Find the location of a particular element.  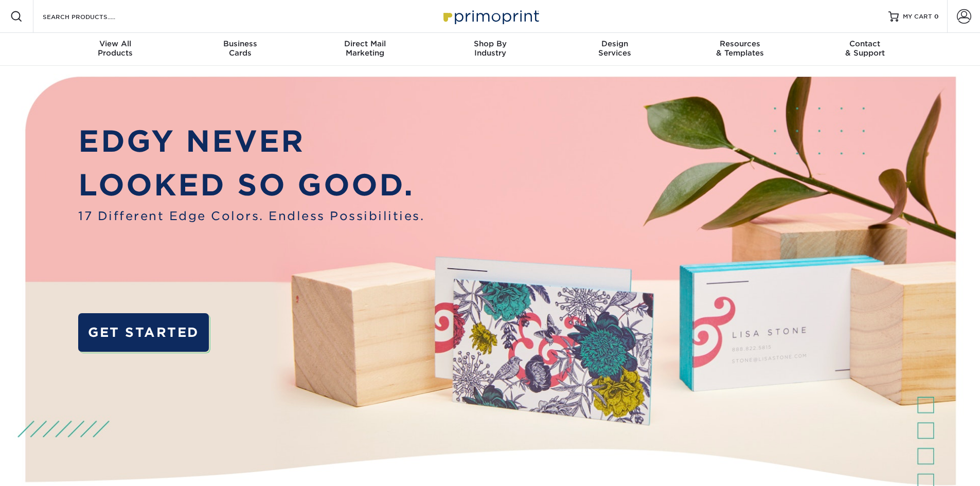

a: Contact& Support is located at coordinates (865, 49).